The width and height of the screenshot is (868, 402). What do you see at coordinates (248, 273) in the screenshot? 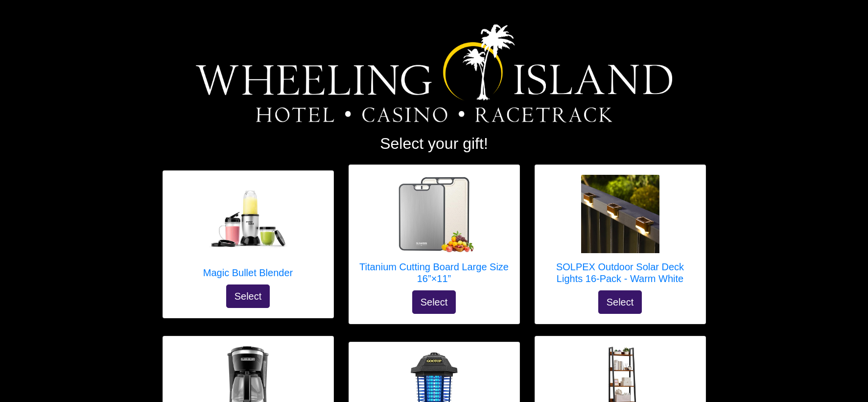
I see `h5: Magic Bullet Blender` at bounding box center [248, 273].